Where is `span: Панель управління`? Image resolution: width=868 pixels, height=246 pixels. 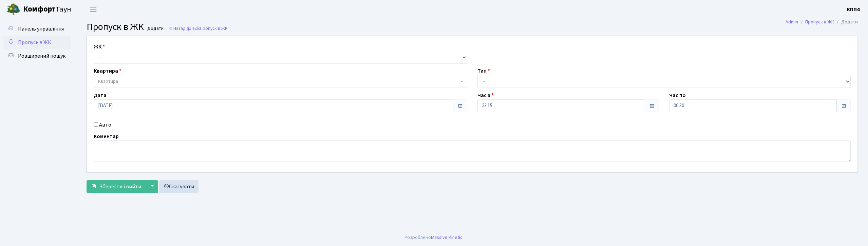 span: Панель управління is located at coordinates (40, 29).